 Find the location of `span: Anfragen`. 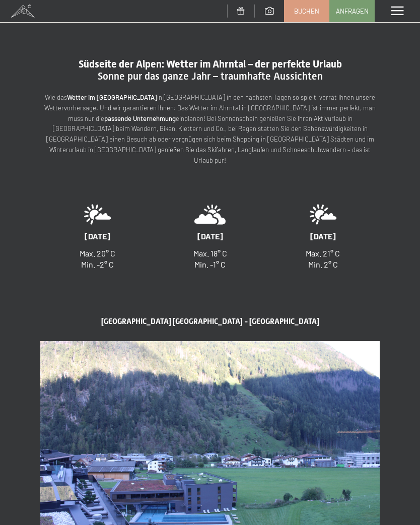

span: Anfragen is located at coordinates (352, 11).